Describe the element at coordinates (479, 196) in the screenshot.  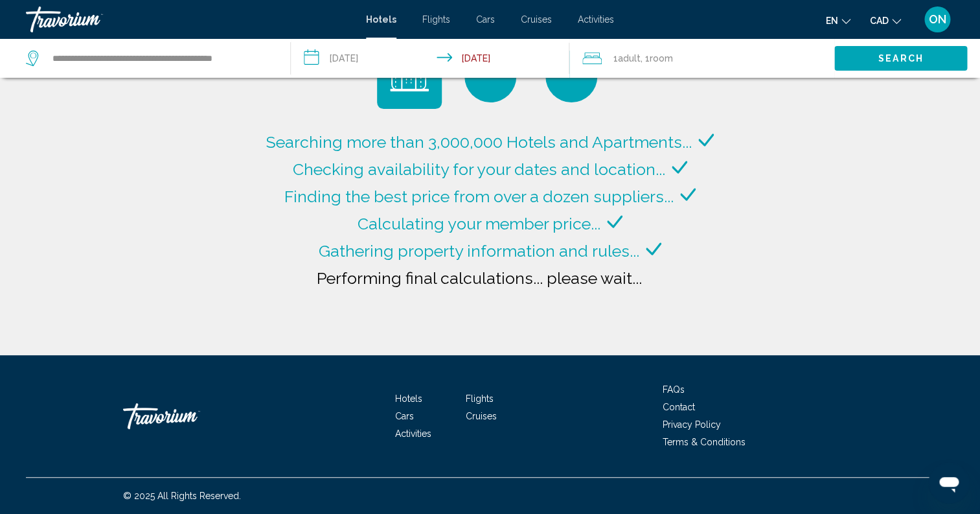
I see `span: Finding the best price from over a dozen suppliers...` at that location.